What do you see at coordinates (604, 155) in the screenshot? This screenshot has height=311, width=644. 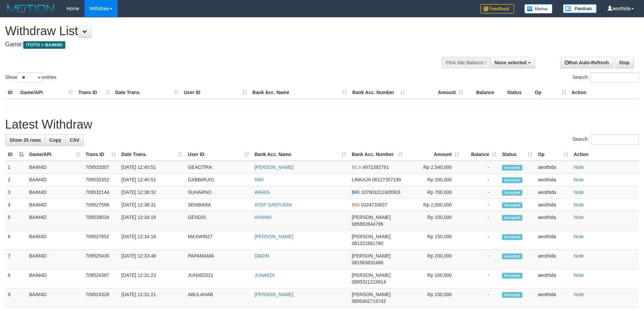 I see `th: Action` at bounding box center [604, 155].